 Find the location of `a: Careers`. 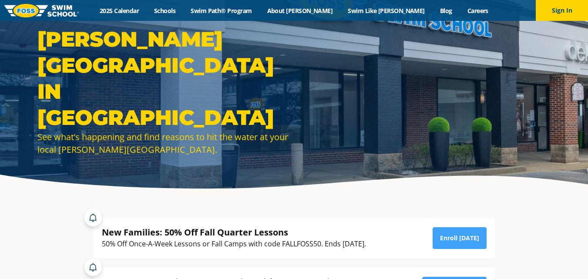

a: Careers is located at coordinates (478, 10).